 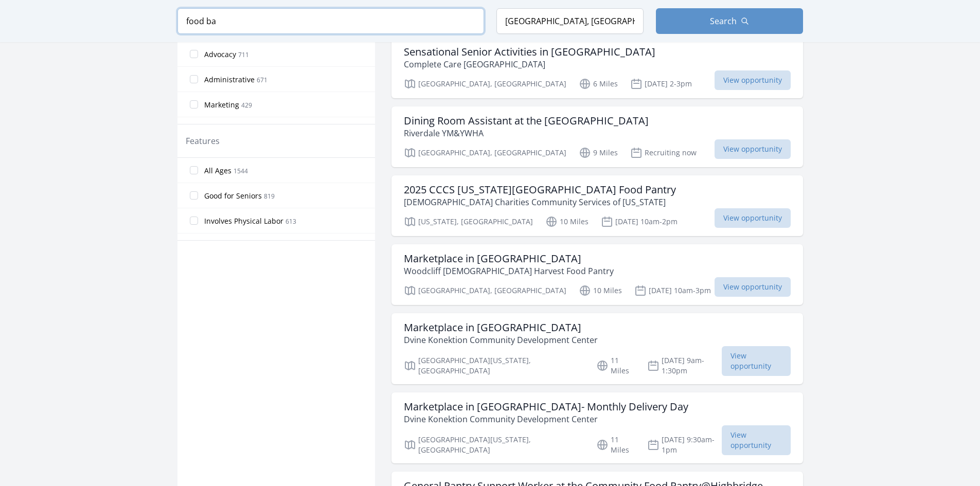 What do you see at coordinates (233, 196) in the screenshot?
I see `span: Good for Seniors` at bounding box center [233, 196].